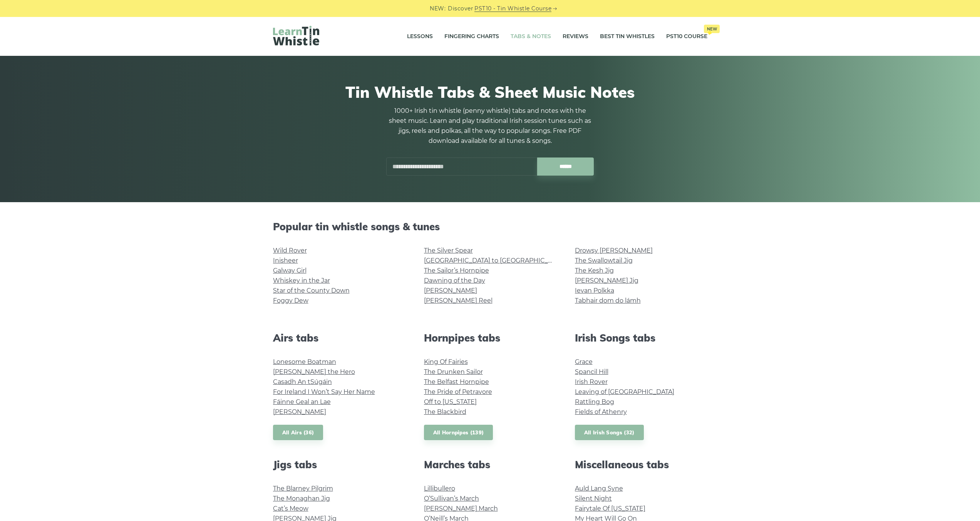 This screenshot has width=980, height=521. What do you see at coordinates (303, 381) in the screenshot?
I see `a: Casadh An tSúgáin` at bounding box center [303, 381].